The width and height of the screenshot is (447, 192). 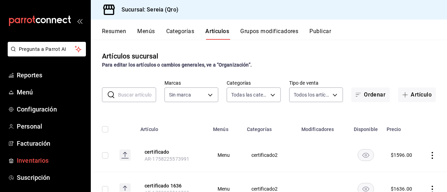 I want to click on button: Grupos modificadores, so click(x=269, y=34).